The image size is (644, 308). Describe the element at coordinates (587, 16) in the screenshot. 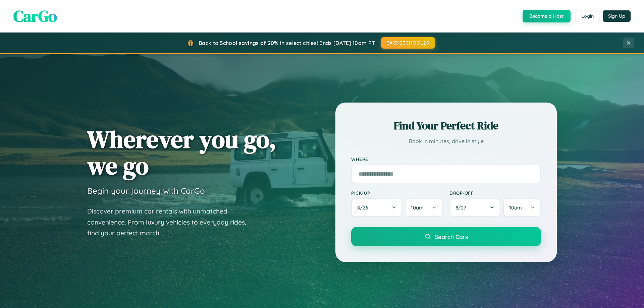

I see `button: Login` at that location.